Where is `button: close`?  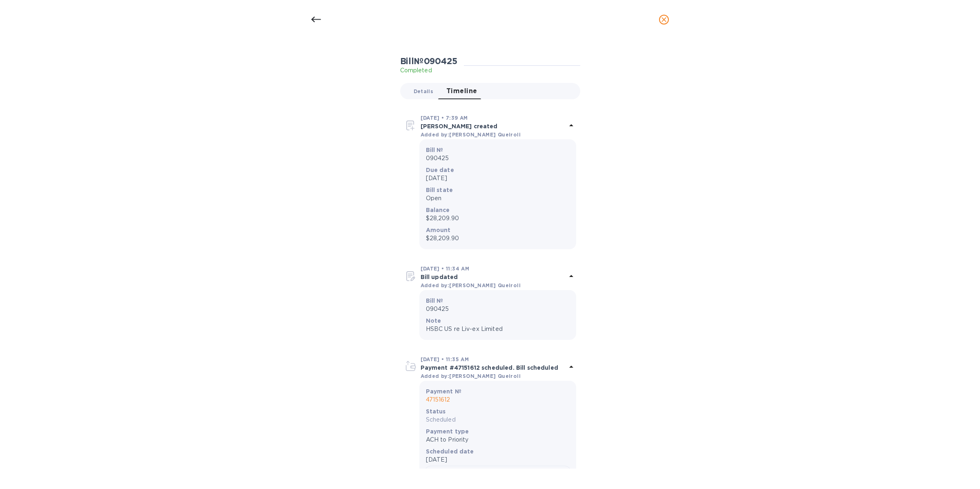 button: close is located at coordinates (664, 20).